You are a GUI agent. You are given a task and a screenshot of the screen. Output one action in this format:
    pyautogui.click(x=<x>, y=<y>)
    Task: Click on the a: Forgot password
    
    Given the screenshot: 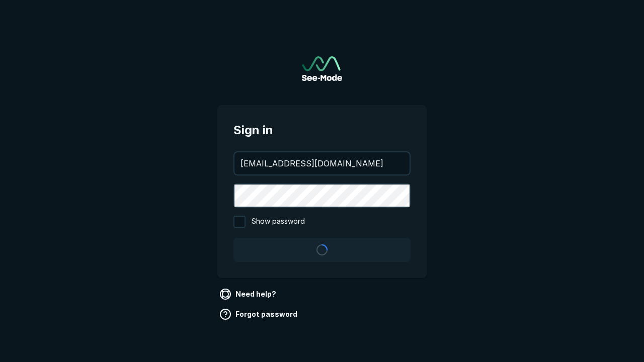 What is the action you would take?
    pyautogui.click(x=259, y=314)
    